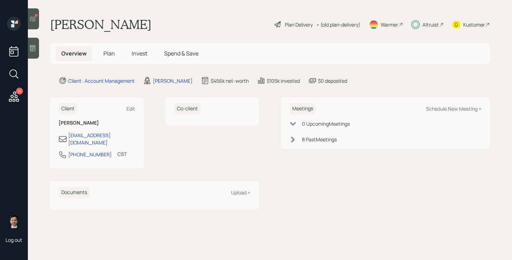 Image resolution: width=512 pixels, height=260 pixels. What do you see at coordinates (454, 108) in the screenshot?
I see `div: Schedule New Meeting +` at bounding box center [454, 108].